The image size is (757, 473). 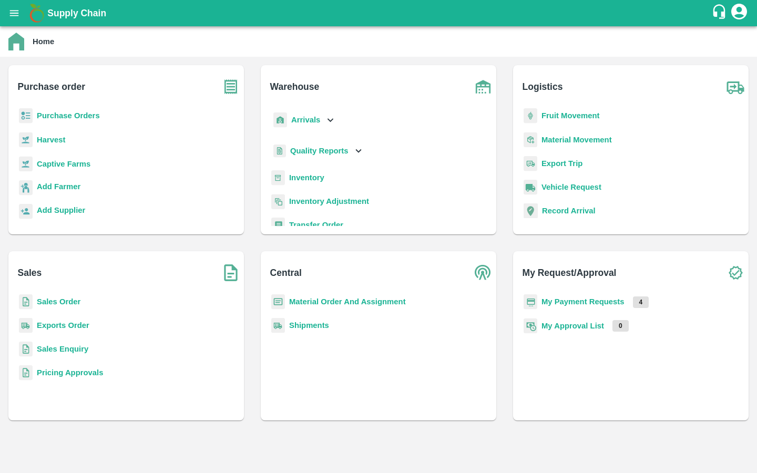 I want to click on b: Add Supplier, so click(x=61, y=210).